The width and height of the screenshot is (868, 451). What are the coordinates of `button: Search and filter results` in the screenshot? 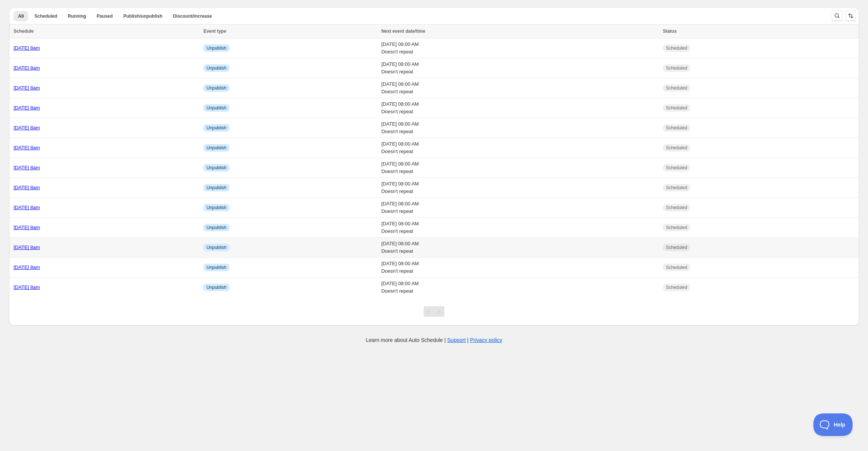 It's located at (837, 15).